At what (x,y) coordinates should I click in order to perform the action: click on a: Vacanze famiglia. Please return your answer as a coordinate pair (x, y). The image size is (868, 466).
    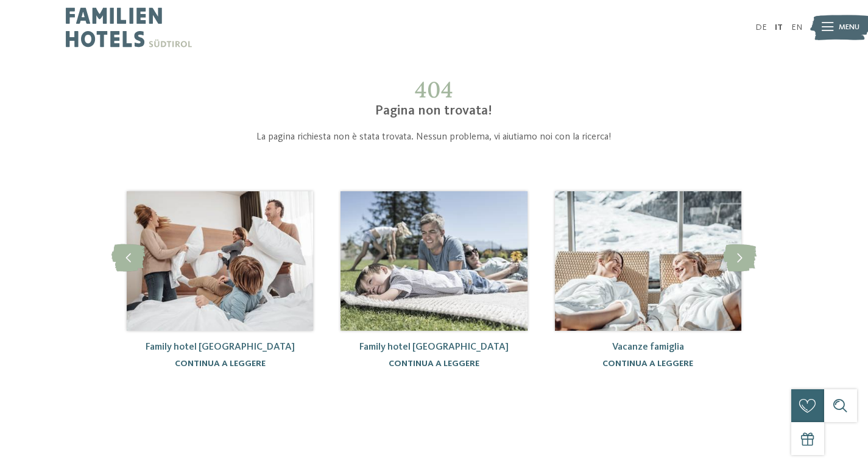
    Looking at the image, I should click on (648, 347).